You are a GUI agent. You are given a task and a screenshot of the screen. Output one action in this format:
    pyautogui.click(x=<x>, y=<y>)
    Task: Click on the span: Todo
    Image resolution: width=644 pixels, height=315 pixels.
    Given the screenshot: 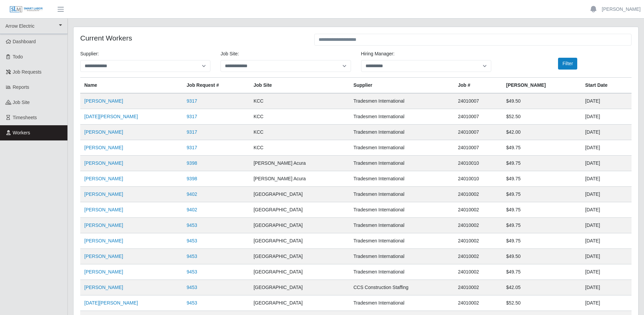 What is the action you would take?
    pyautogui.click(x=18, y=56)
    